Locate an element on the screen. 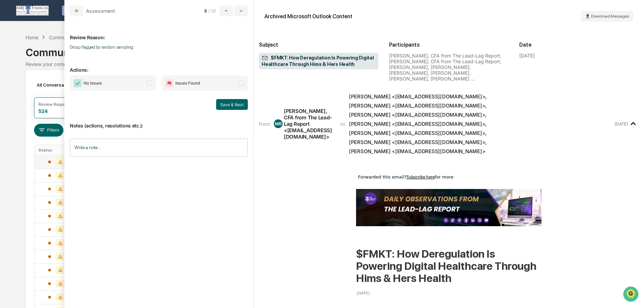 Image resolution: width=644 pixels, height=308 pixels. h2: Subject is located at coordinates (319, 45).